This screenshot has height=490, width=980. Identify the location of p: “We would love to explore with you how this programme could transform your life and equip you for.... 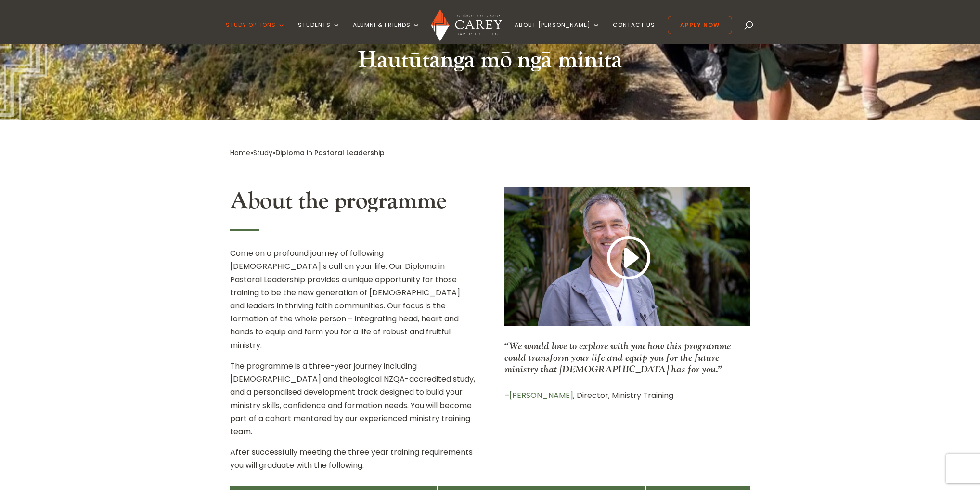
(627, 358).